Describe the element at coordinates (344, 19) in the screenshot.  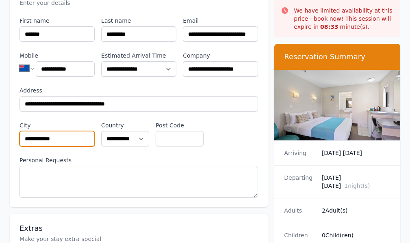
I see `p: We have limited availability at this price - book now! This session will expire in minute(s).` at that location.